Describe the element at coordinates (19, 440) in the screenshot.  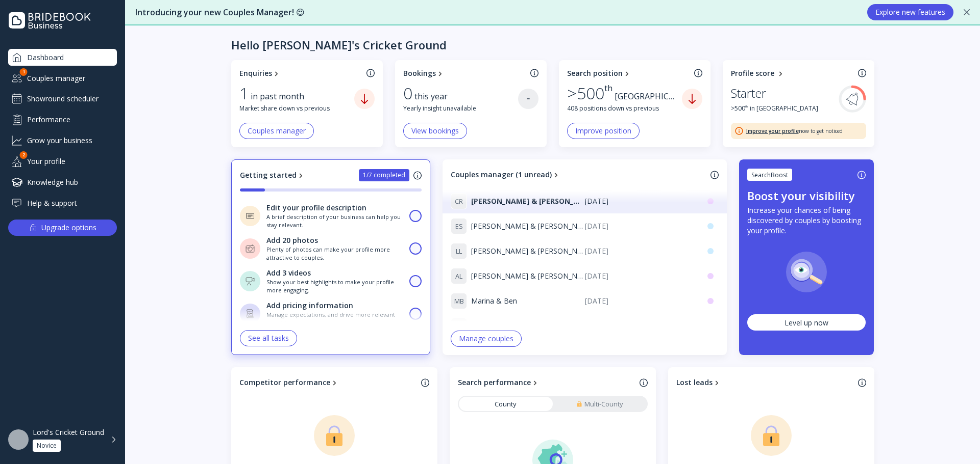
I see `img: dpr=1,fit=cover,g=face,w=48,h=48` at that location.